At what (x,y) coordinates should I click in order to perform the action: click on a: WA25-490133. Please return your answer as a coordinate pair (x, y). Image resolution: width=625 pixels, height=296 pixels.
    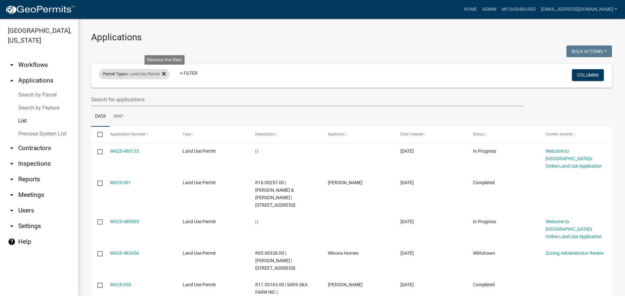
    Looking at the image, I should click on (124, 151).